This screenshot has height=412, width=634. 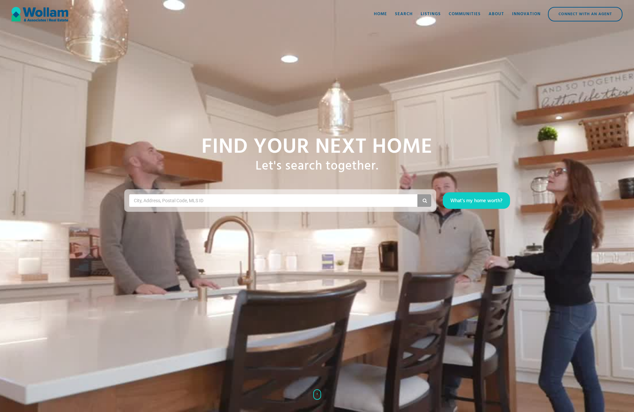 What do you see at coordinates (465, 14) in the screenshot?
I see `a: Communities` at bounding box center [465, 14].